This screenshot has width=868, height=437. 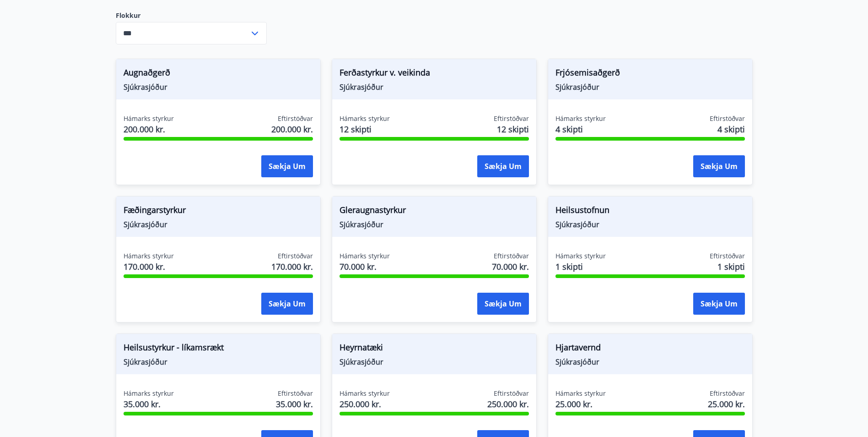 What do you see at coordinates (434, 212) in the screenshot?
I see `span: Gleraugnastyrkur` at bounding box center [434, 212].